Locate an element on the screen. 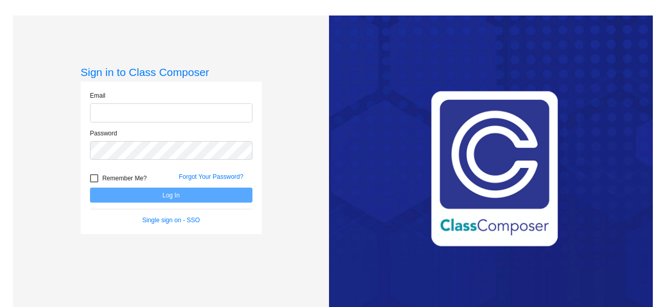 This screenshot has height=307, width=658. button: Log In is located at coordinates (171, 195).